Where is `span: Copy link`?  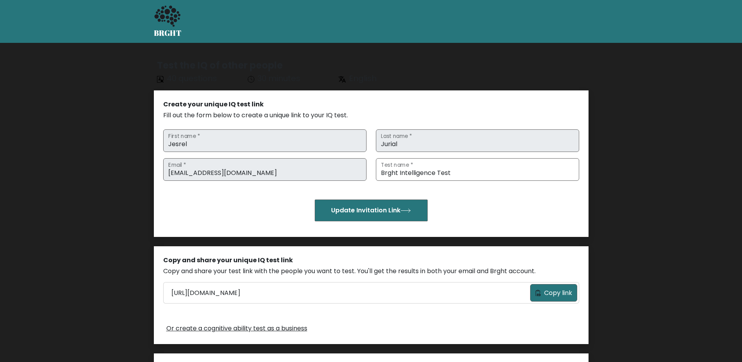 span: Copy link is located at coordinates (558, 293).